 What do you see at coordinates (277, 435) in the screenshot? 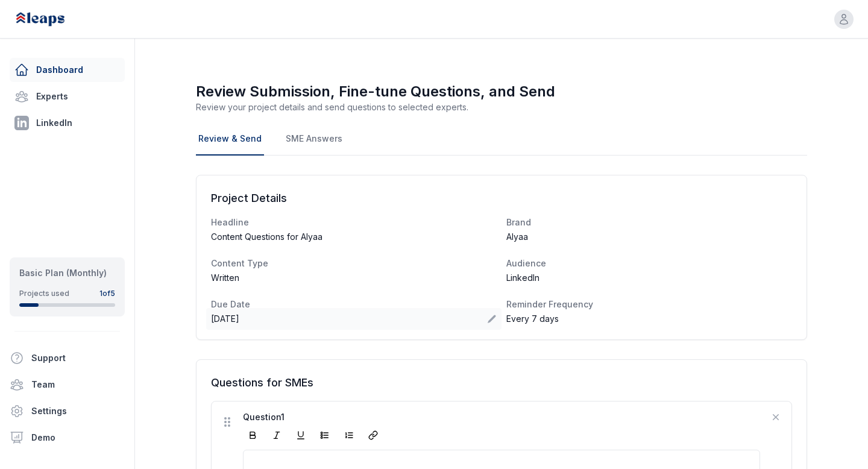
I see `button: Italic (Cmd+I)` at bounding box center [277, 435].